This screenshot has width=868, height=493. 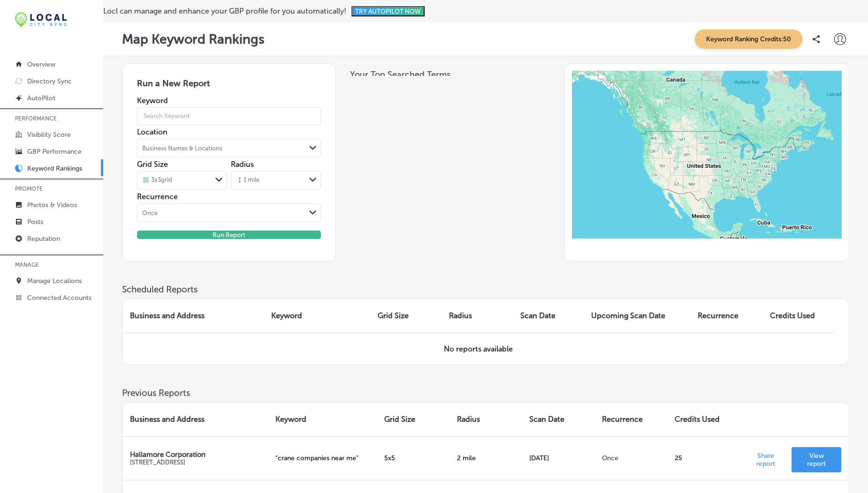 What do you see at coordinates (54, 281) in the screenshot?
I see `p: Manage Locations` at bounding box center [54, 281].